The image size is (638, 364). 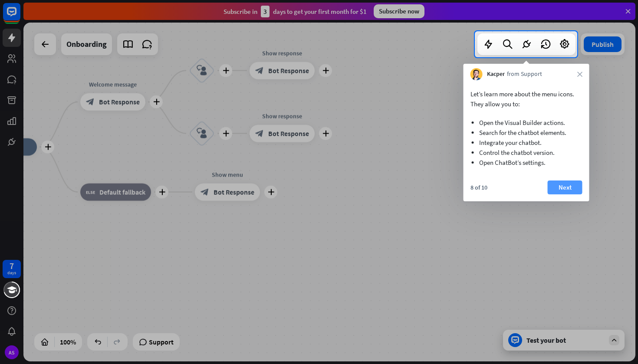 What do you see at coordinates (565, 187) in the screenshot?
I see `button: Next` at bounding box center [565, 187].